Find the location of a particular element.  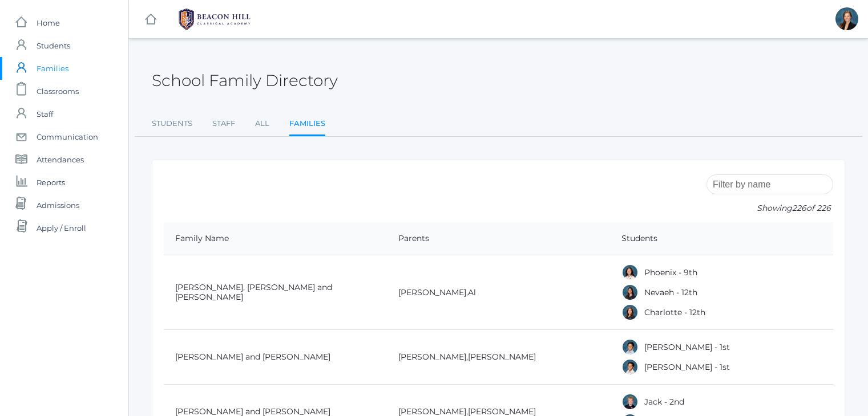

span: Reports is located at coordinates (51, 183).